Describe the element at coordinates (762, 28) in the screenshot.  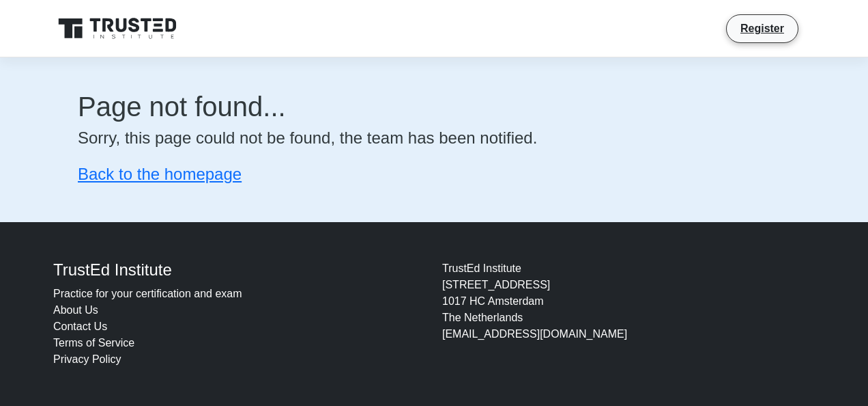
I see `a: Register` at that location.